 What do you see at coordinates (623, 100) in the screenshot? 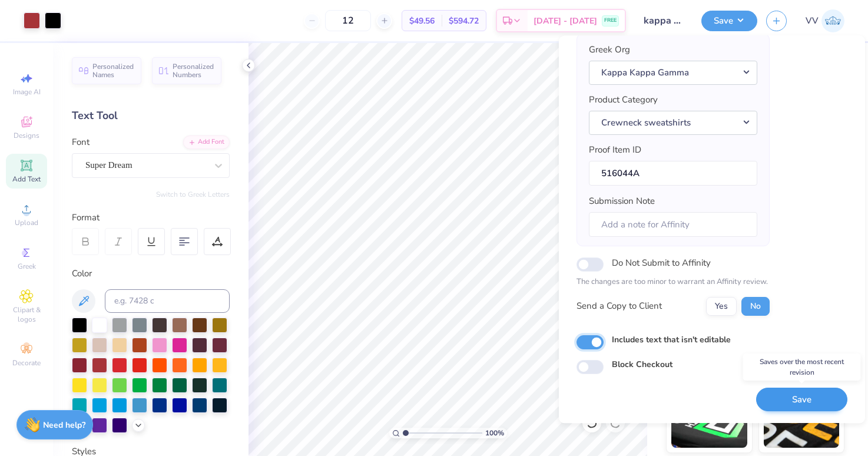
I see `label: Product Category` at bounding box center [623, 100].